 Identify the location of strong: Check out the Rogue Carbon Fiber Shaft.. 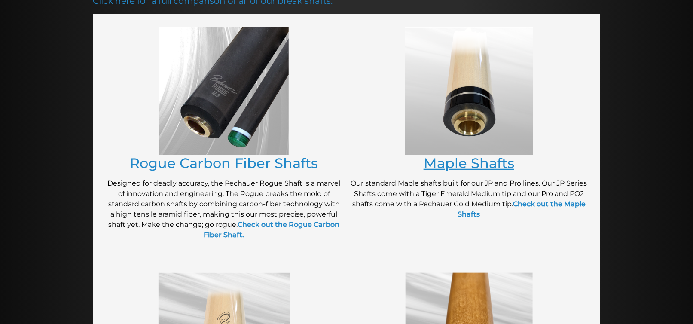
(272, 229).